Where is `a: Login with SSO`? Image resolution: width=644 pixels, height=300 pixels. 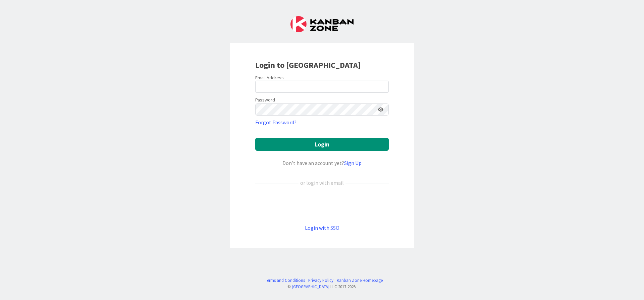
a: Login with SSO is located at coordinates (322, 228).